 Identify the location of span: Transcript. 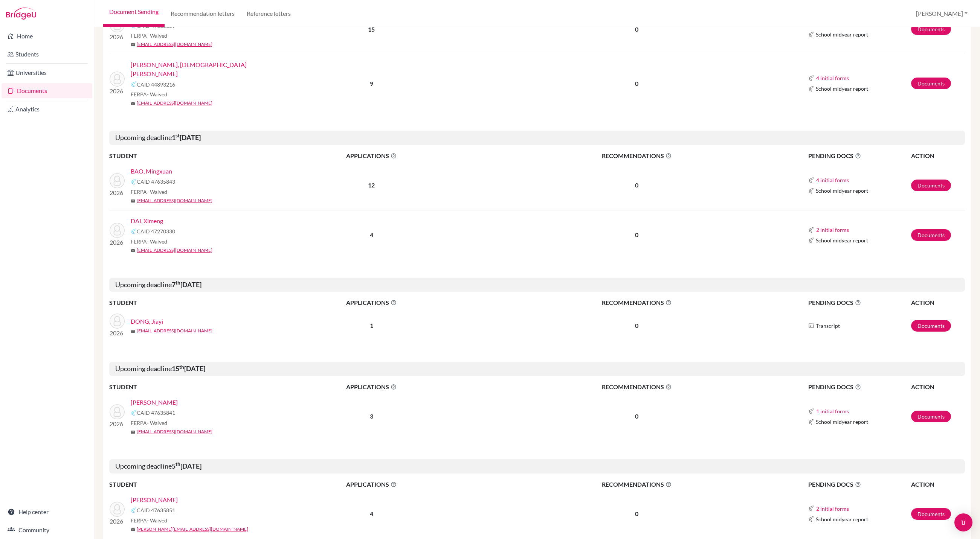
(828, 326).